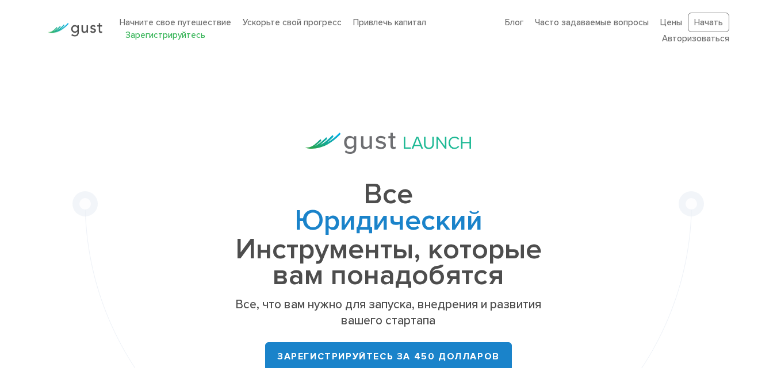  Describe the element at coordinates (175, 22) in the screenshot. I see `a: Начните свое путешествие` at that location.